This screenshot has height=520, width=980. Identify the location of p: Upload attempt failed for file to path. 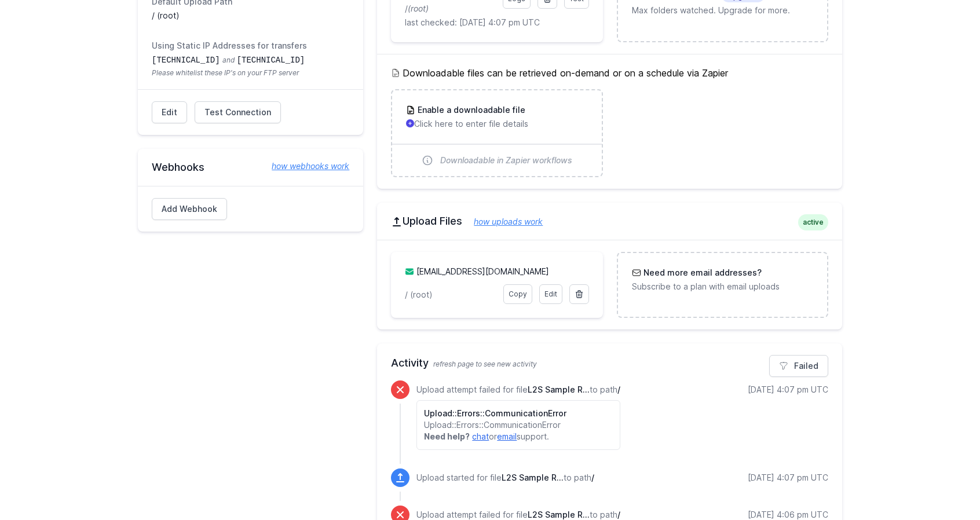
(518, 390).